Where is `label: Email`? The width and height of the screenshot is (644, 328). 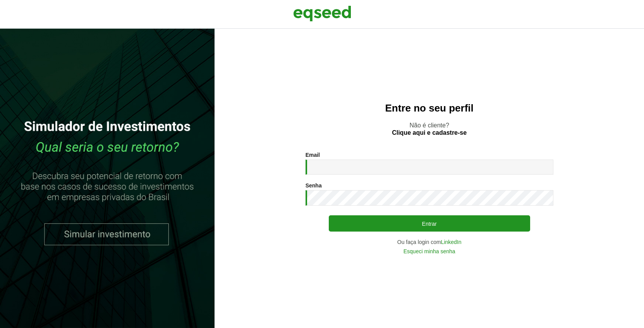
label: Email is located at coordinates (313, 155).